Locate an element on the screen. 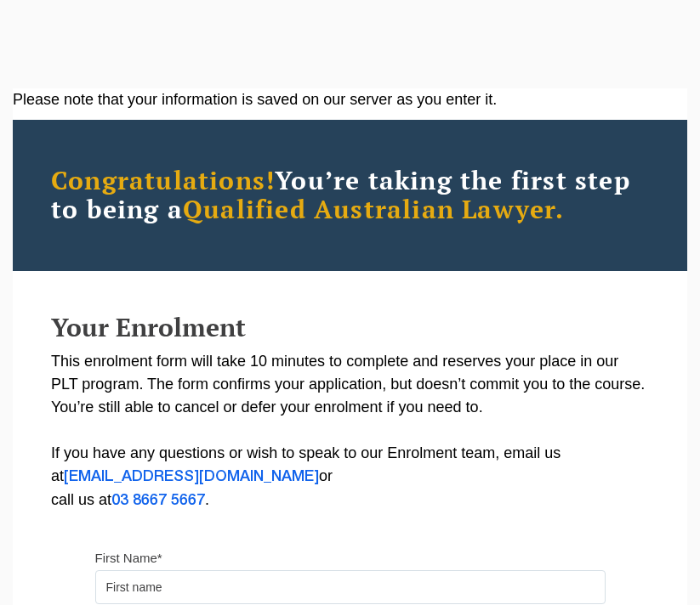 This screenshot has height=605, width=700. div: Please note that your information is saved on our server as you enter it. is located at coordinates (350, 100).